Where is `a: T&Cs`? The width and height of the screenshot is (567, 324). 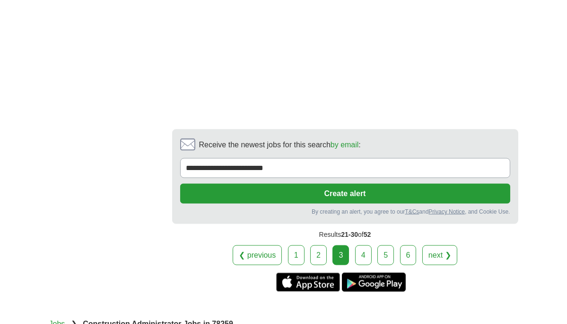
a: T&Cs is located at coordinates (412, 212).